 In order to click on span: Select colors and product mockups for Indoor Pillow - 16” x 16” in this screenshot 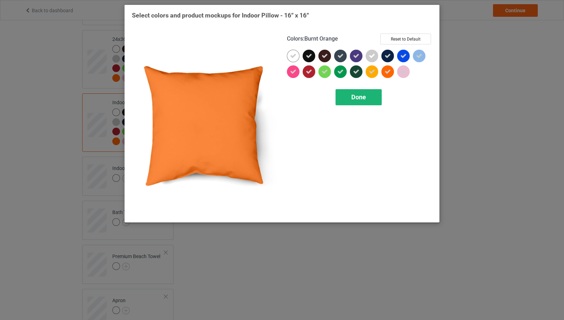, I will do `click(221, 15)`.